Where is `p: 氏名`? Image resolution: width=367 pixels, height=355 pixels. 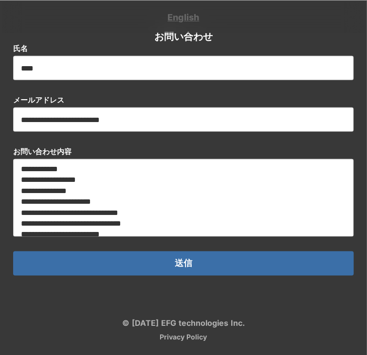 p: 氏名 is located at coordinates (20, 48).